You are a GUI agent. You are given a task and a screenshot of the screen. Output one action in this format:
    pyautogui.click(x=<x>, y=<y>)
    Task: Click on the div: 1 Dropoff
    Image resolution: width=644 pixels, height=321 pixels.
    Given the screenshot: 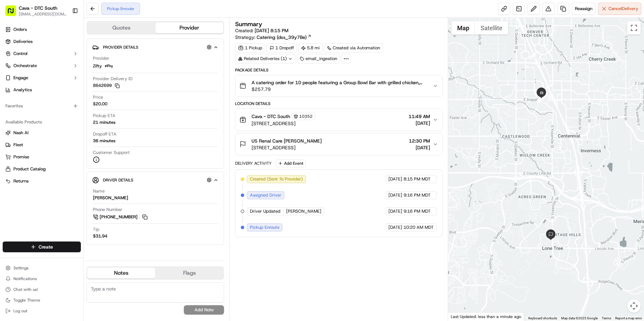 What is the action you would take?
    pyautogui.click(x=282, y=48)
    